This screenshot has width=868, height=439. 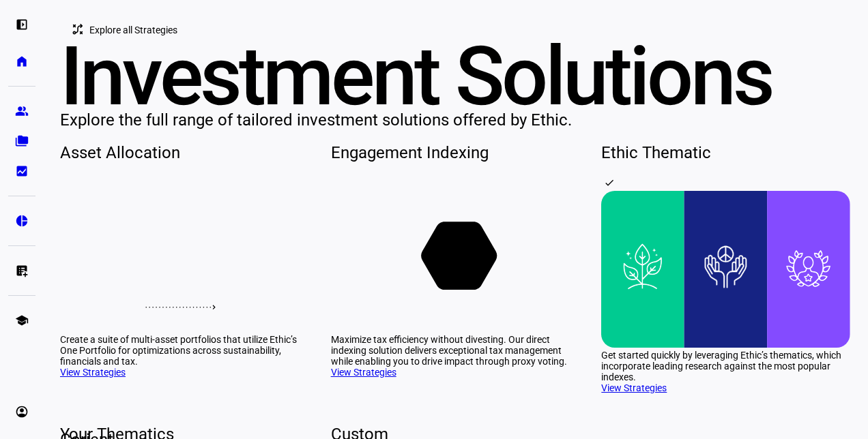 I want to click on eth-mat-symbol: folder_copy, so click(x=22, y=141).